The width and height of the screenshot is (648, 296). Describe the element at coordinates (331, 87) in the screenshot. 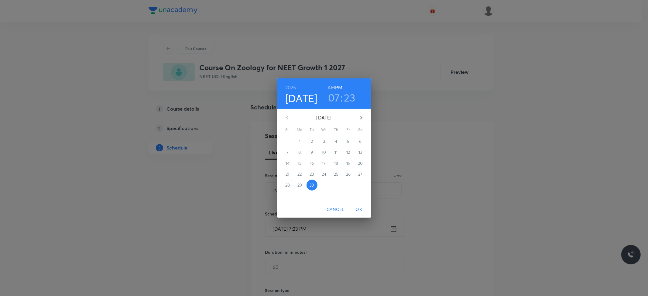

I see `h6: AM` at that location.